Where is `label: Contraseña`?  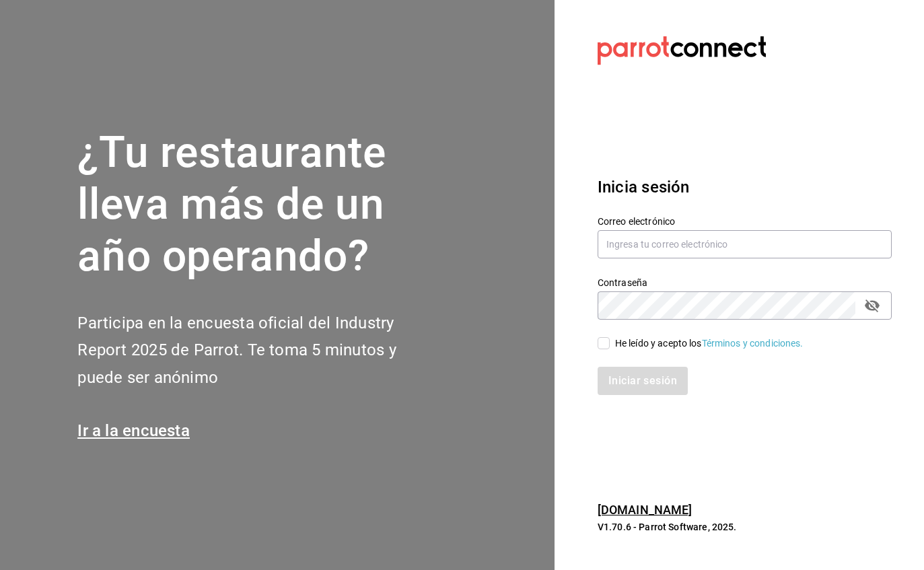
label: Contraseña is located at coordinates (744, 283).